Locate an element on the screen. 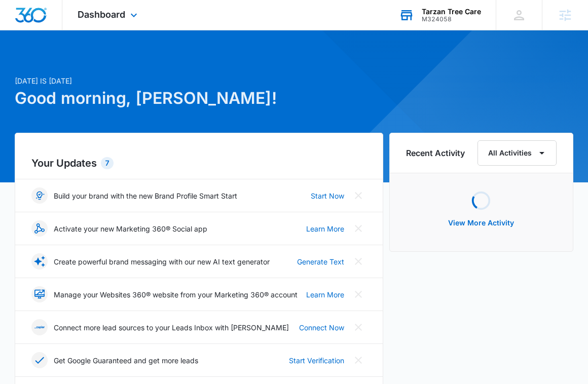 Image resolution: width=588 pixels, height=384 pixels. a: Connect Now is located at coordinates (321, 327).